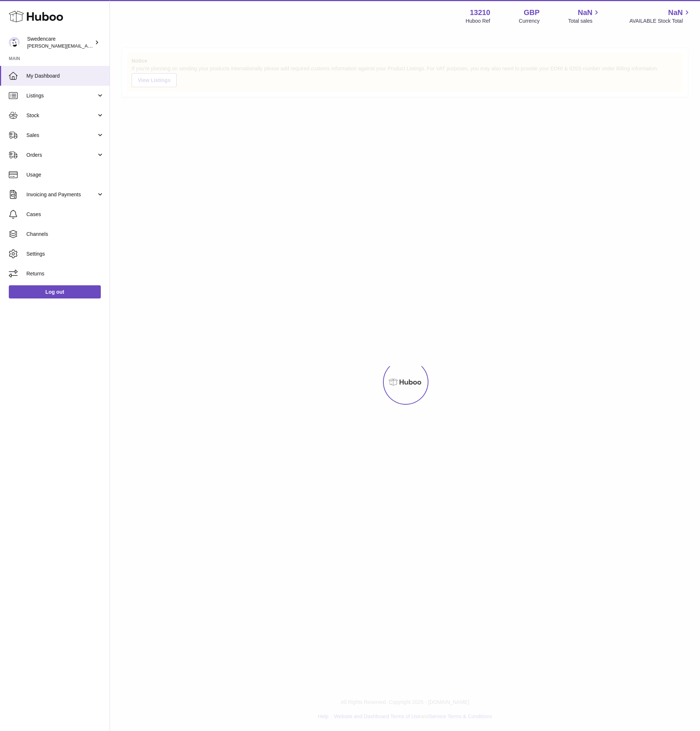 The image size is (700, 731). What do you see at coordinates (65, 215) in the screenshot?
I see `span: Cases` at bounding box center [65, 215].